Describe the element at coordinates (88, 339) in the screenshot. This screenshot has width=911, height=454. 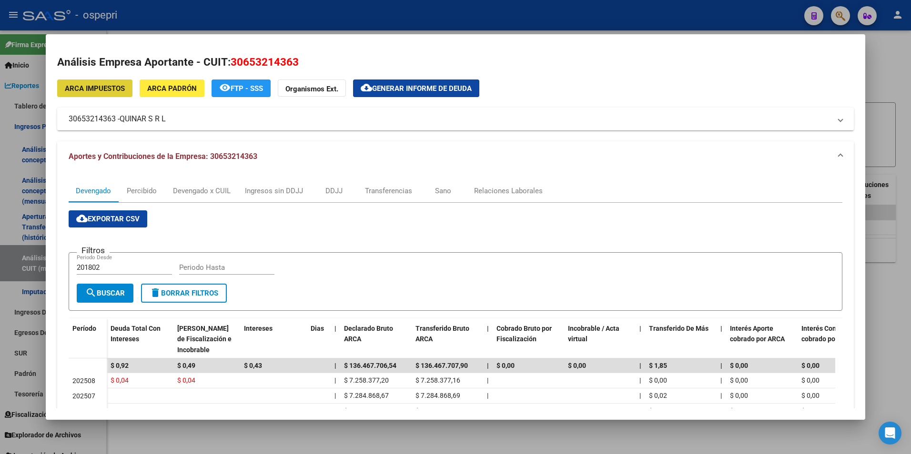
I see `datatable-header-cell: Período` at that location.